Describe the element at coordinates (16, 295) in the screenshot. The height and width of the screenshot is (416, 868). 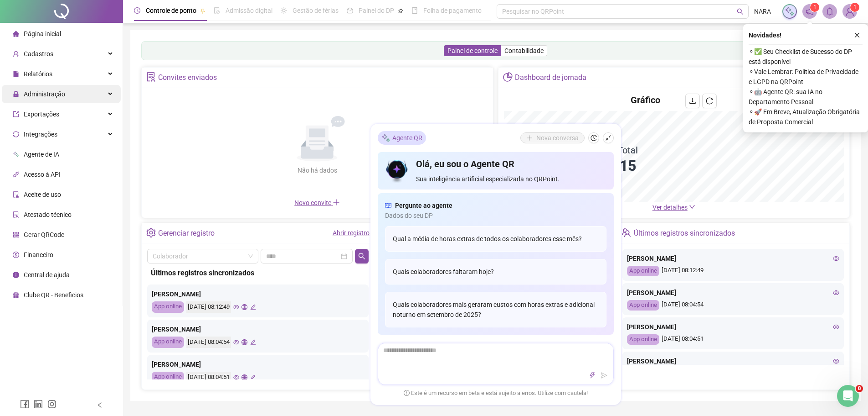
I see `span: gift` at that location.